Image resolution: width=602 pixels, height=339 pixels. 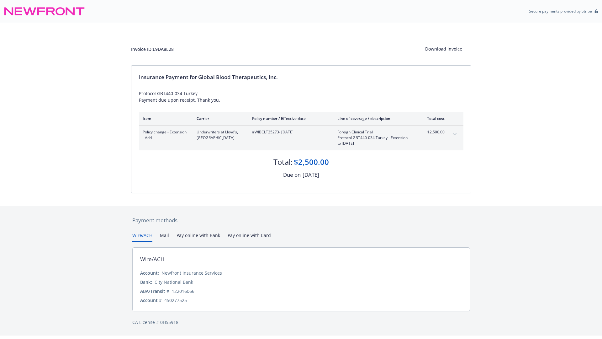 I want to click on div: 122016066, so click(x=183, y=291).